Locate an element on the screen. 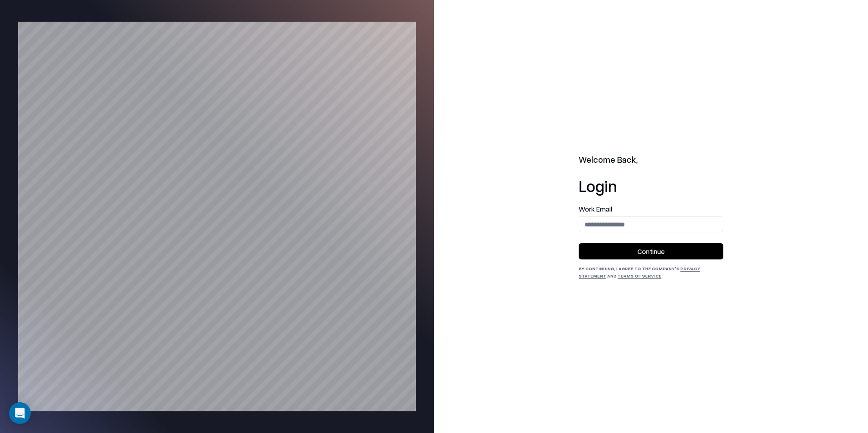 This screenshot has height=433, width=868. button: Continue is located at coordinates (651, 251).